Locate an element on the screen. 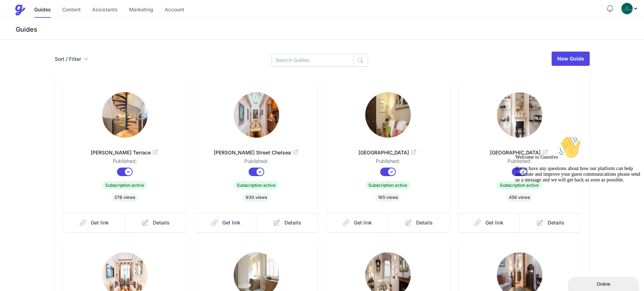 This screenshot has width=644, height=291. span: 456 views is located at coordinates (519, 197).